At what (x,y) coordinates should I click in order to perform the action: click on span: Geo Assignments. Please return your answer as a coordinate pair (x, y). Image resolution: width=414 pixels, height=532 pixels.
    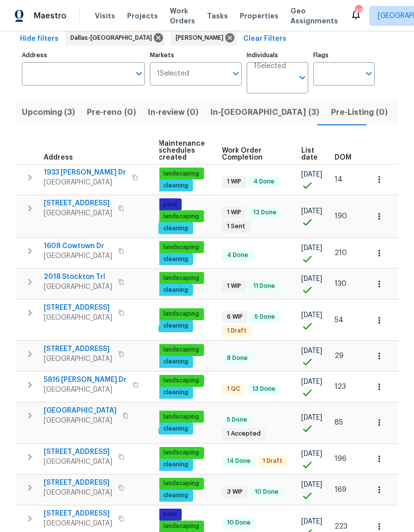
    Looking at the image, I should click on (314, 16).